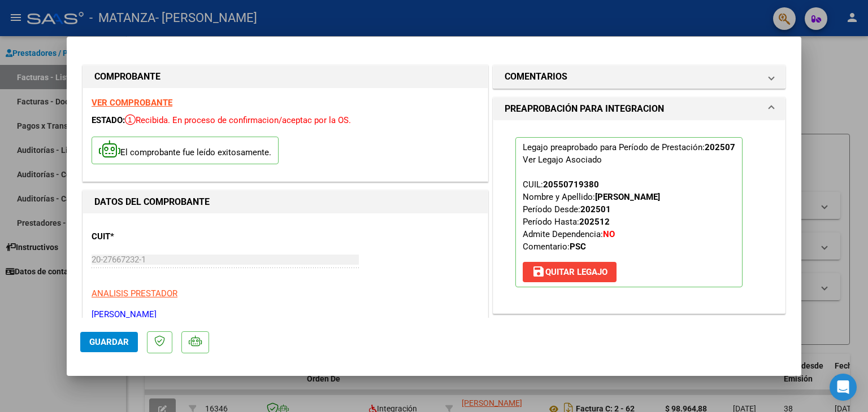 The height and width of the screenshot is (412, 868). What do you see at coordinates (591, 216) in the screenshot?
I see `span: CUIL: Nombre y Apellido: Período Desde: Período Hasta: Admite Dependencia:` at bounding box center [591, 216].